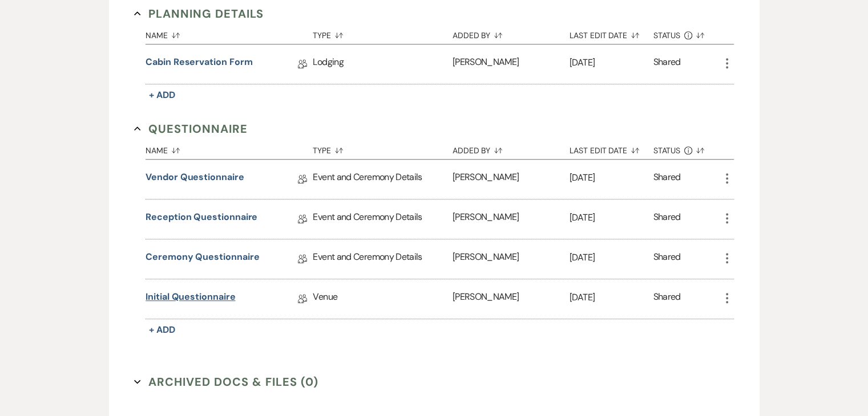  I want to click on a: Reception Questionnaire, so click(202, 219).